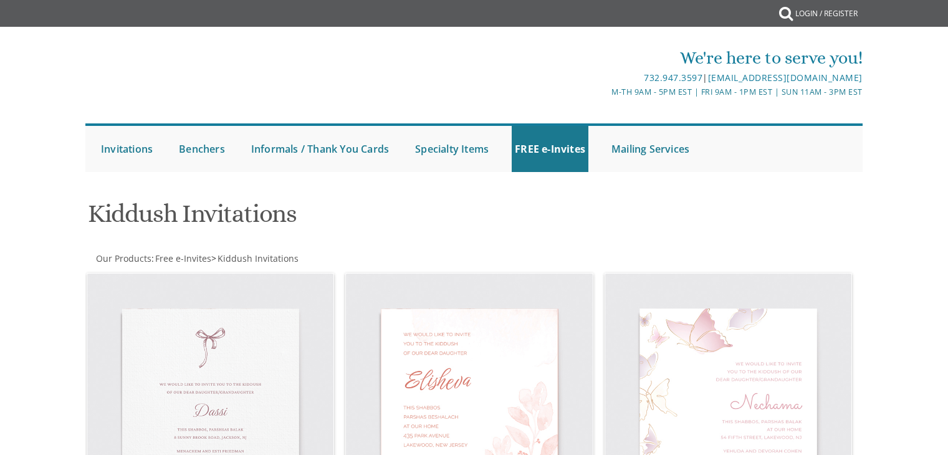  What do you see at coordinates (126, 149) in the screenshot?
I see `a: Invitations` at bounding box center [126, 149].